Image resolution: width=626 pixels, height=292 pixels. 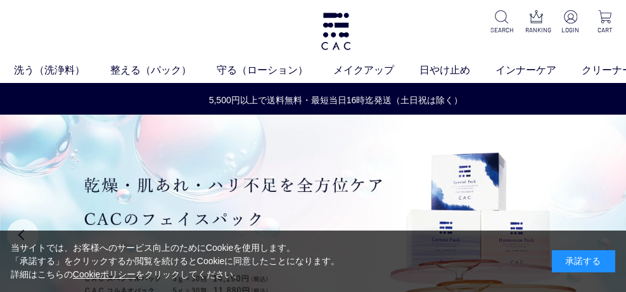 I want to click on p: SEARCH, so click(x=501, y=30).